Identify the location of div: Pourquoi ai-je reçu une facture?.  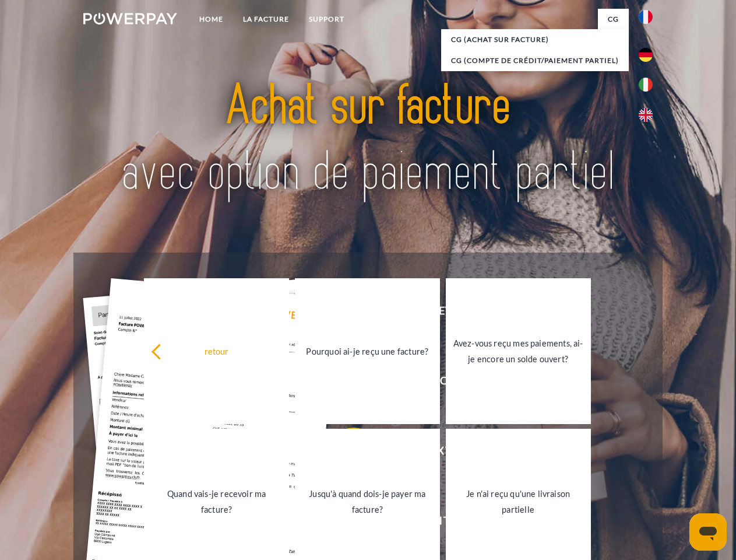
(367, 350).